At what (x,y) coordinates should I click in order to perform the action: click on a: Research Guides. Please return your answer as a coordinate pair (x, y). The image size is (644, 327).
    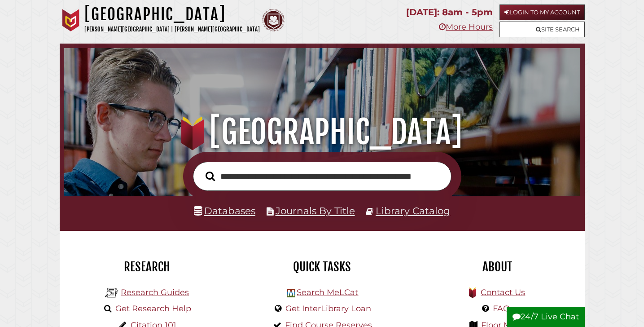
    Looking at the image, I should click on (155, 293).